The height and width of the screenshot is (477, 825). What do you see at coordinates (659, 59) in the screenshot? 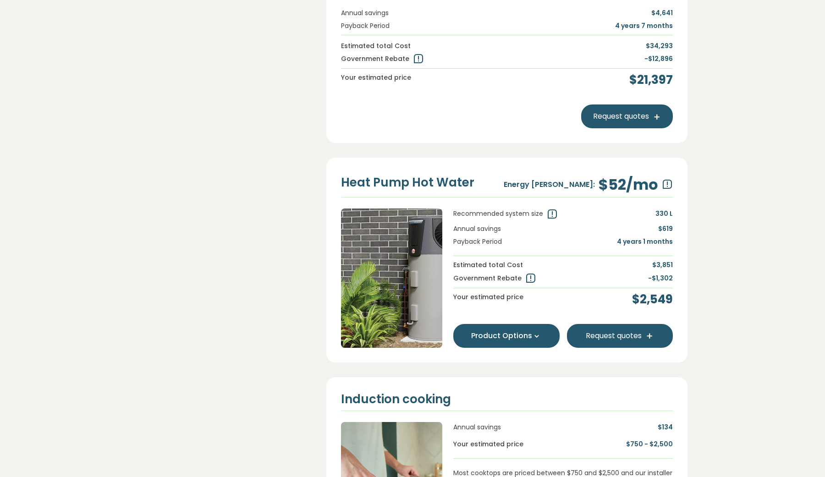
I see `p: -$12,896` at bounding box center [659, 59].